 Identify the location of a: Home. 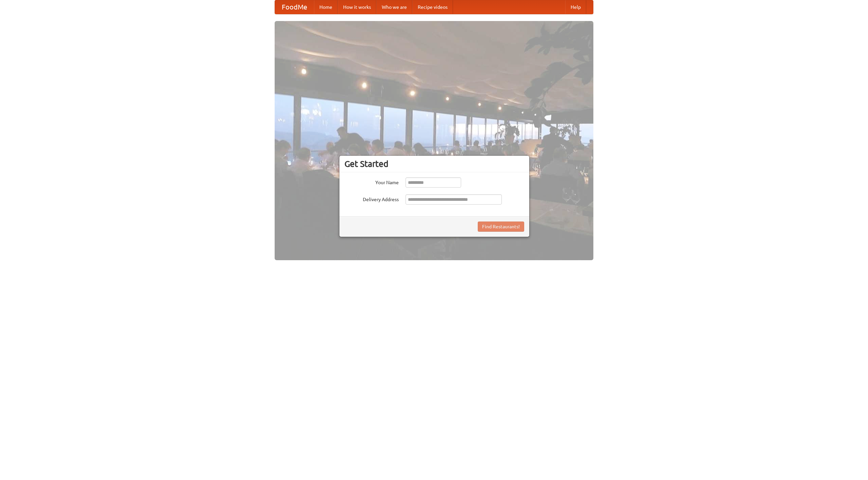
(326, 7).